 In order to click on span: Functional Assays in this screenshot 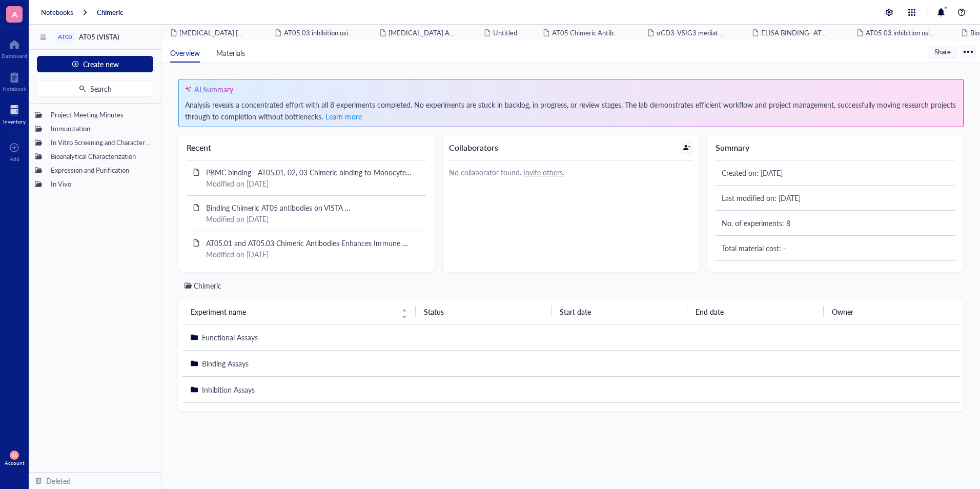, I will do `click(229, 338)`.